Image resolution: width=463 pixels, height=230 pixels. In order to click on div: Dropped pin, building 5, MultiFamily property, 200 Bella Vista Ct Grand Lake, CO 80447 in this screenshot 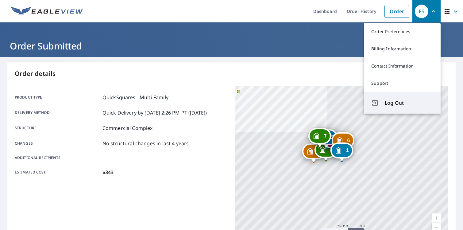, I will do `click(326, 139)`.